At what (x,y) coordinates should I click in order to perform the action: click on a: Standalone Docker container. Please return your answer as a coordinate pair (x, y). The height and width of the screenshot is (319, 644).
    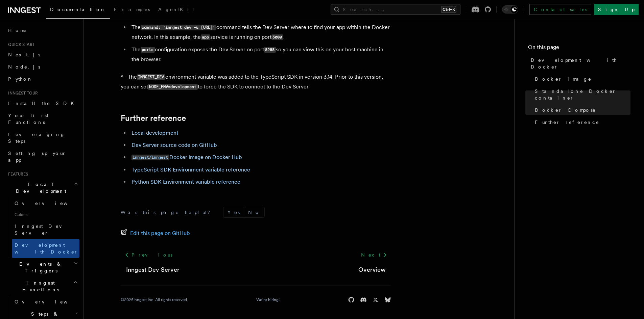
    Looking at the image, I should click on (581, 94).